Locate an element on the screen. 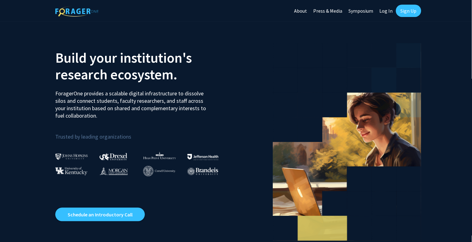  a: Opens in a new tab is located at coordinates (100, 215).